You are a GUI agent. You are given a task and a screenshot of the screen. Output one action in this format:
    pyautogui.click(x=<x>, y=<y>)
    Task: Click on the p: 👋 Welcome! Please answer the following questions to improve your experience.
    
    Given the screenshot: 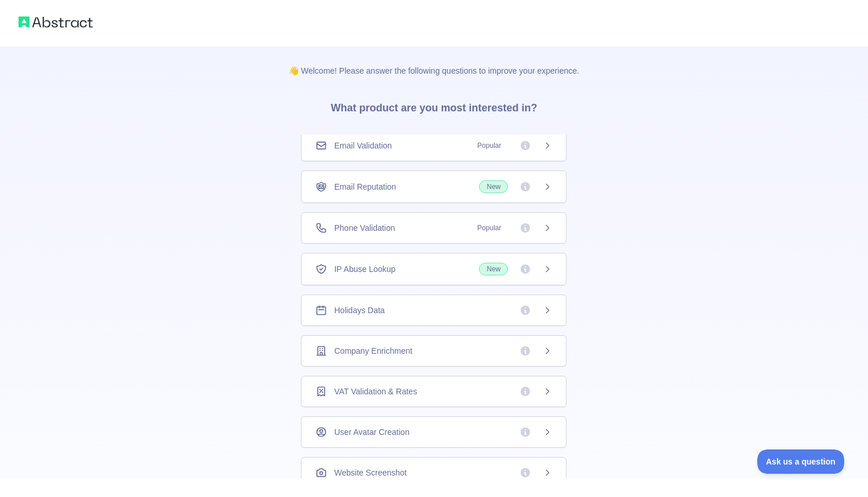 What is the action you would take?
    pyautogui.click(x=434, y=62)
    